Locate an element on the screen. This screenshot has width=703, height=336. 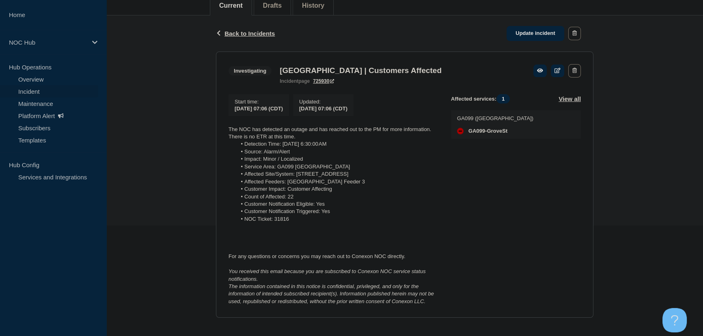
button: Back to Incidents is located at coordinates (245, 33).